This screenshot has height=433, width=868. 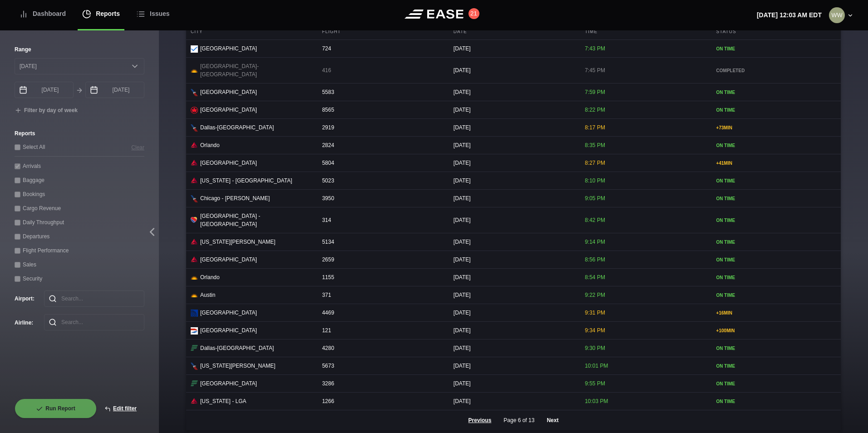 What do you see at coordinates (552, 421) in the screenshot?
I see `button: Next` at bounding box center [552, 421].